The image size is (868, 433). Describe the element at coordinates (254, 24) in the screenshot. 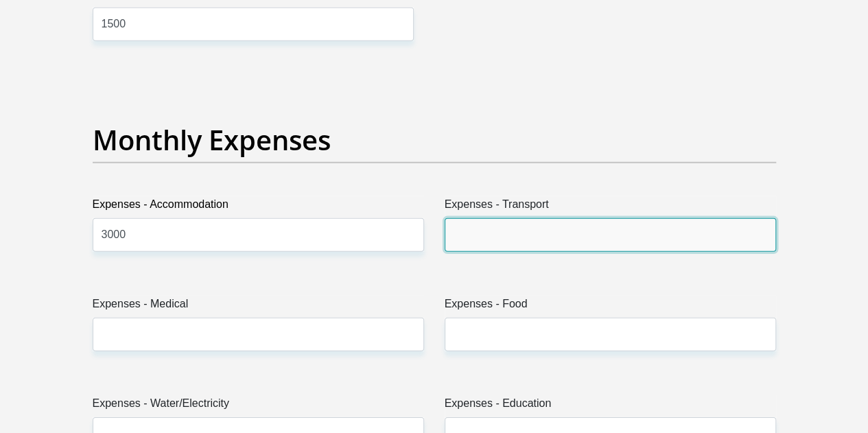

I see `input: Other Income` at that location.